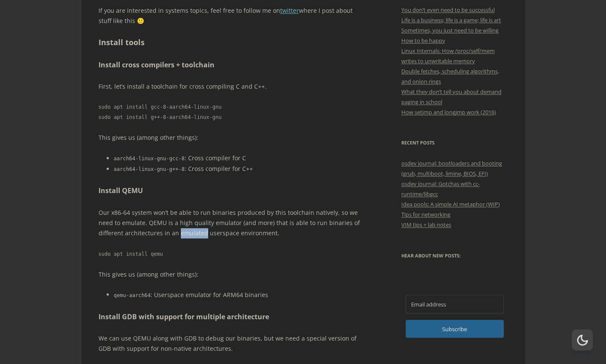  What do you see at coordinates (232, 317) in the screenshot?
I see `h3: Install GDB with support for multiple architecture` at bounding box center [232, 317].